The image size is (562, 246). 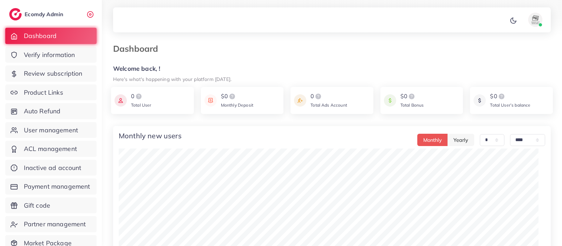 I want to click on button: Yearly, so click(x=461, y=139).